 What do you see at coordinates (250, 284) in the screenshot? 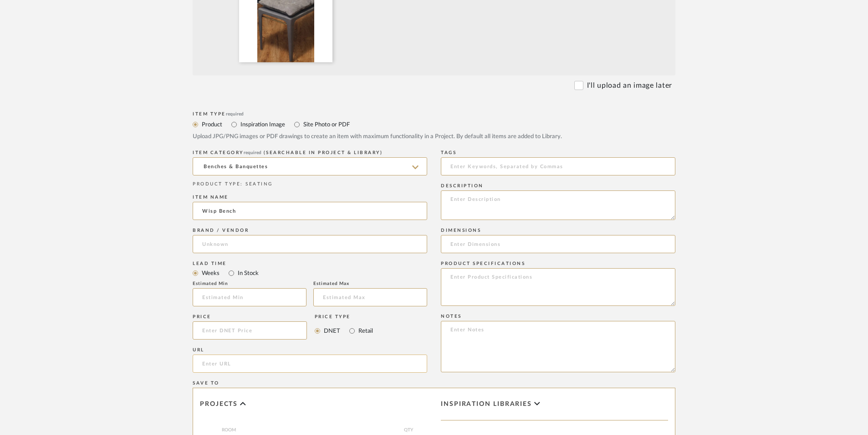
I see `div: Estimated Min` at bounding box center [250, 284].